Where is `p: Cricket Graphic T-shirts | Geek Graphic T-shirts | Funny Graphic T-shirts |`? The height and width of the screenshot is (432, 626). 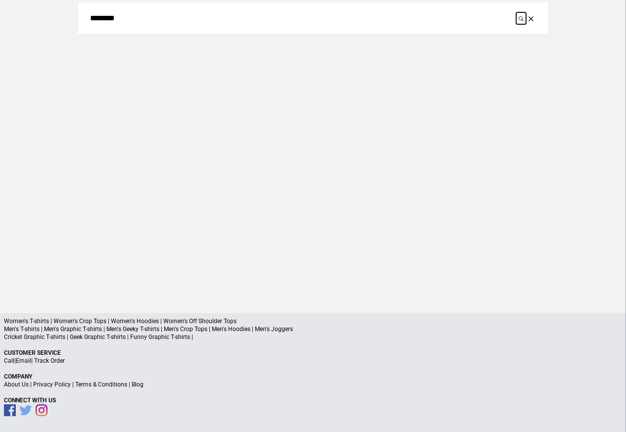 p: Cricket Graphic T-shirts | Geek Graphic T-shirts | Funny Graphic T-shirts | is located at coordinates (313, 337).